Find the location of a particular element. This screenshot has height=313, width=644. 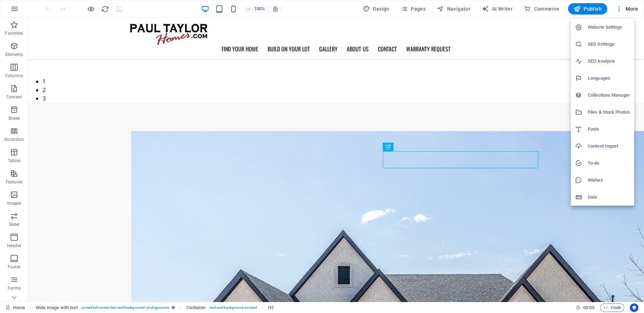

h6: Fonts is located at coordinates (609, 129).